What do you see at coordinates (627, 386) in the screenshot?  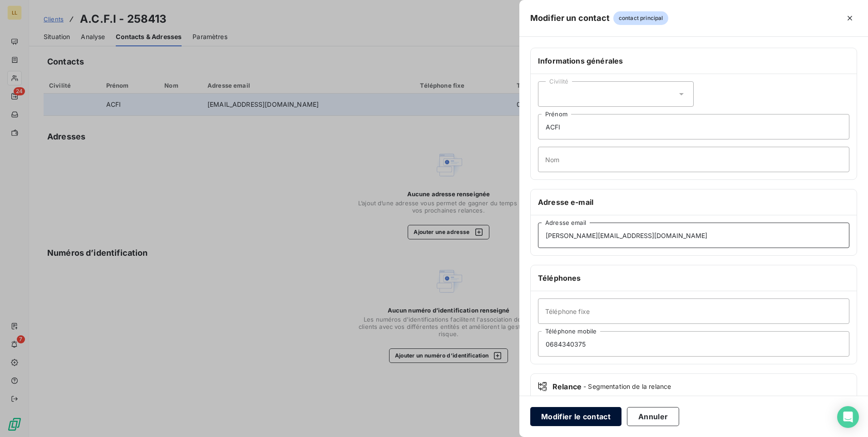 I see `span: - Segmentation de la relance` at bounding box center [627, 386].